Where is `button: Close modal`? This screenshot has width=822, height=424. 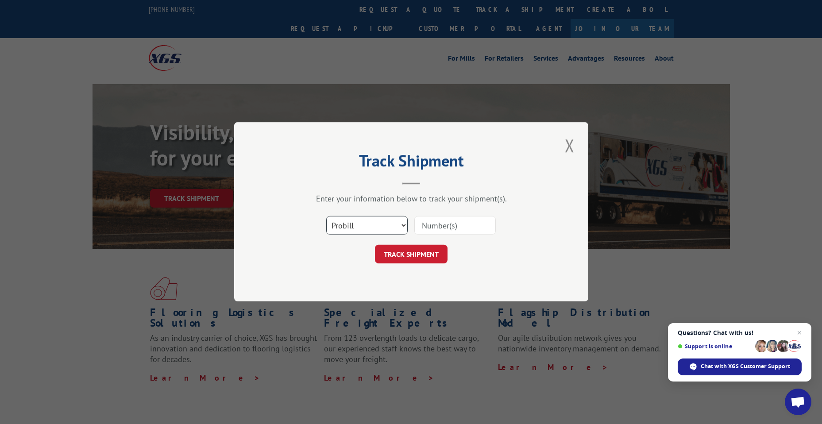 button: Close modal is located at coordinates (570, 145).